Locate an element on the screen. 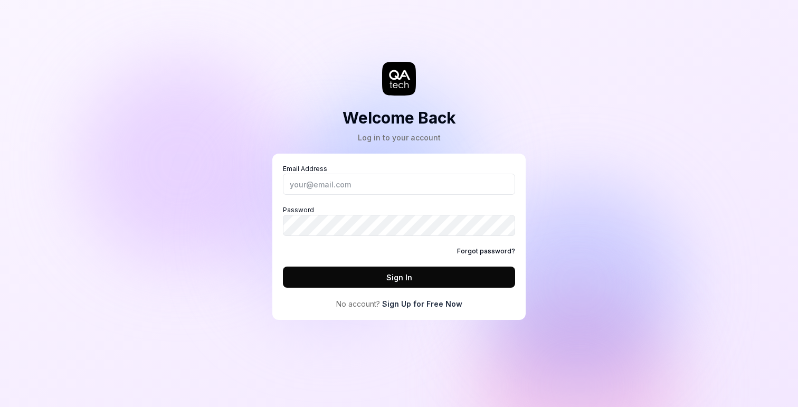 The height and width of the screenshot is (407, 798). div: Log in to your account is located at coordinates (399, 137).